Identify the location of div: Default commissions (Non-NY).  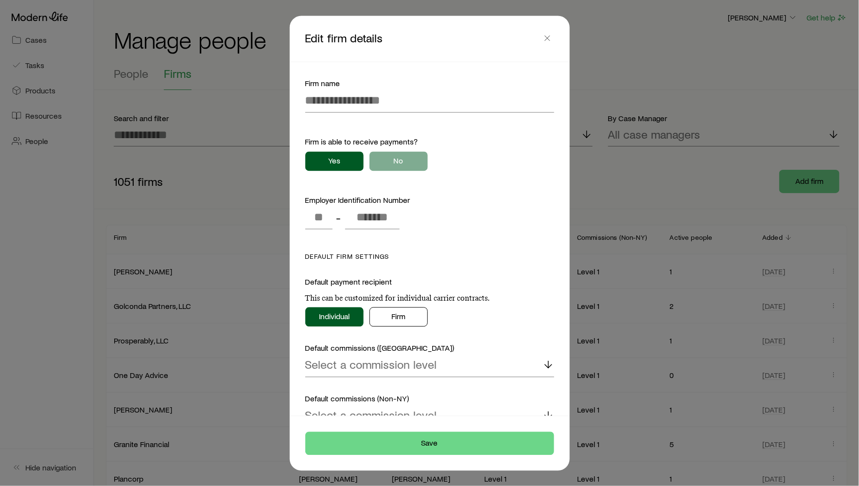
(430, 398).